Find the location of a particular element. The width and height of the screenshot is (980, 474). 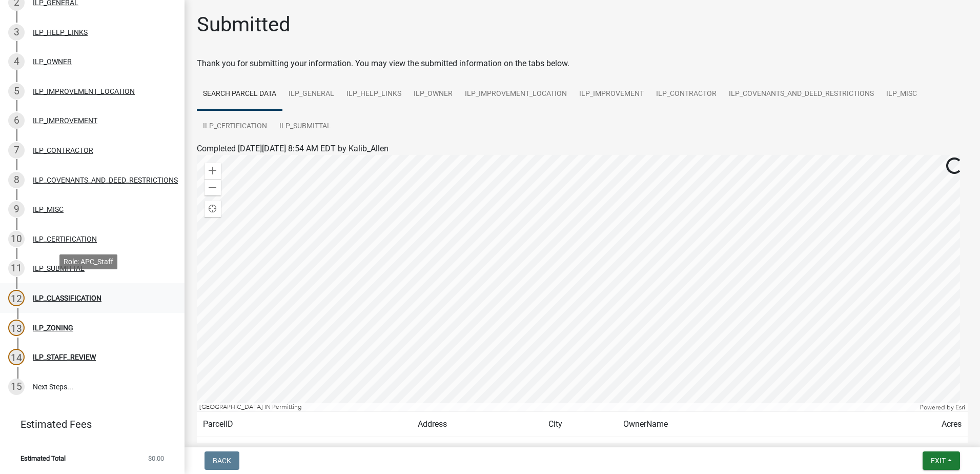

td: OwnerName is located at coordinates (760, 424).